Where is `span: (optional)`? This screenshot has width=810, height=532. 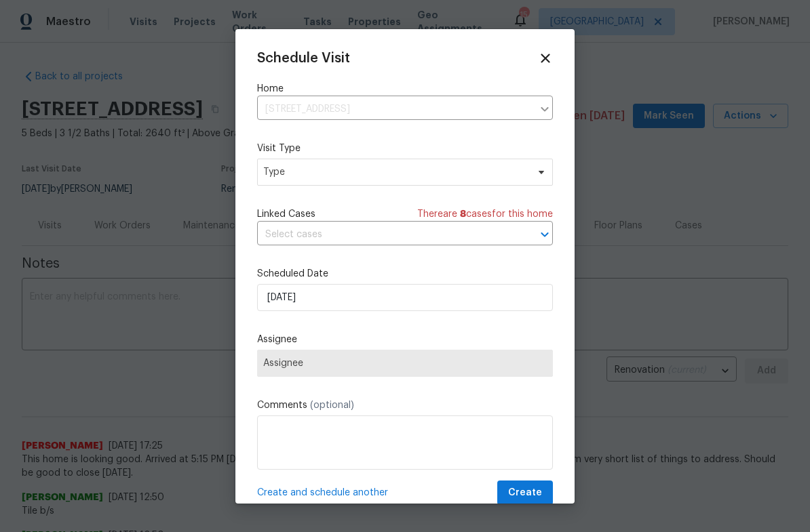 span: (optional) is located at coordinates (332, 405).